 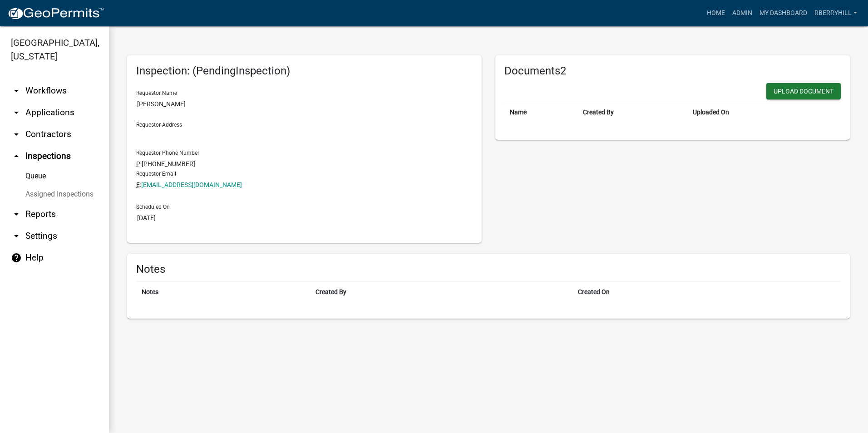 I want to click on a: My Dashboard, so click(x=783, y=13).